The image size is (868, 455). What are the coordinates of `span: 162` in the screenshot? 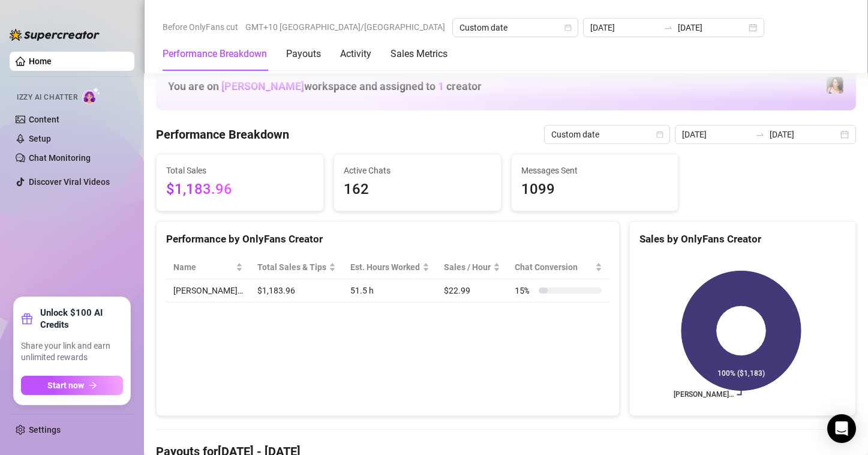 It's located at (417, 190).